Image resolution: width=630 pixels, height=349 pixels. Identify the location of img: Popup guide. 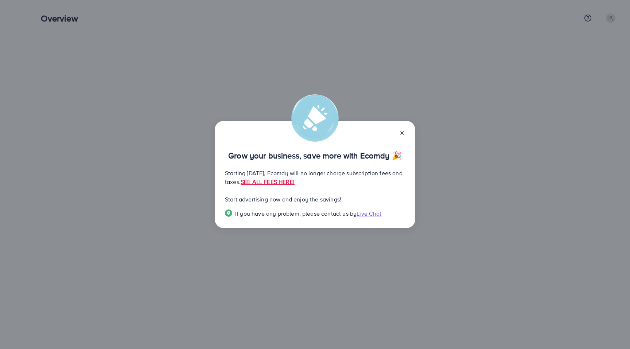
(229, 213).